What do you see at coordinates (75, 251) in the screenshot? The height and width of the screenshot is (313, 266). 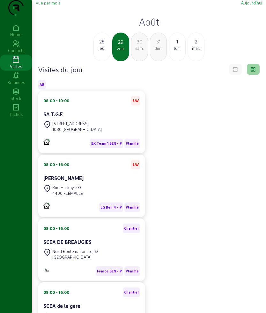 I see `div: Nord Route nationale, 72` at bounding box center [75, 251].